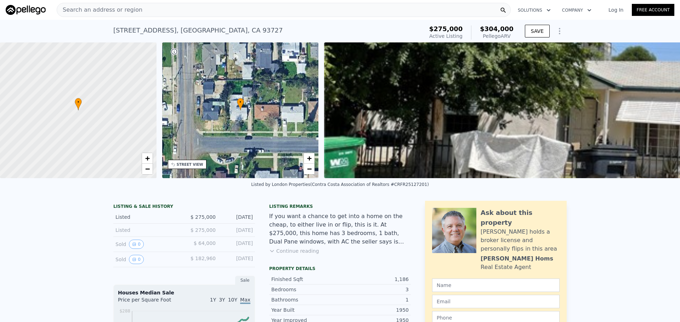 This screenshot has height=322, width=680. I want to click on button: SAVE, so click(537, 31).